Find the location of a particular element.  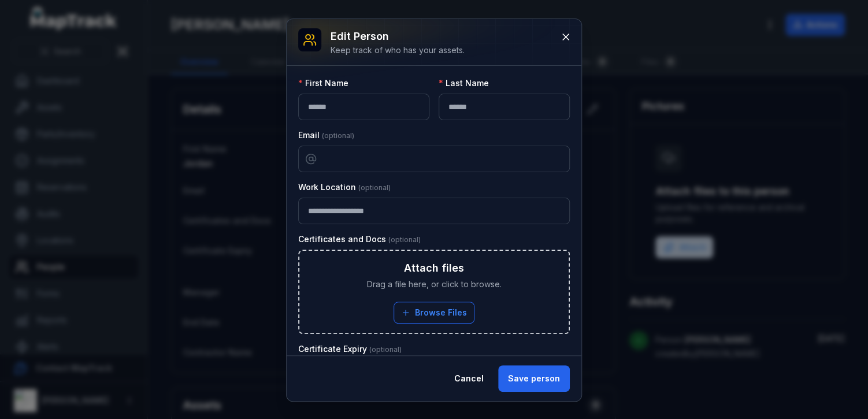

h3: Attach files is located at coordinates (434, 268).